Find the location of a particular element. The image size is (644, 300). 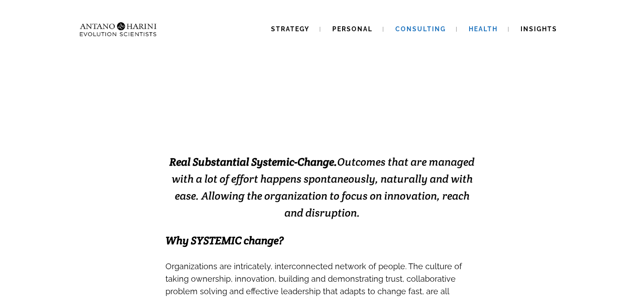

a: Strategy is located at coordinates (290, 29).